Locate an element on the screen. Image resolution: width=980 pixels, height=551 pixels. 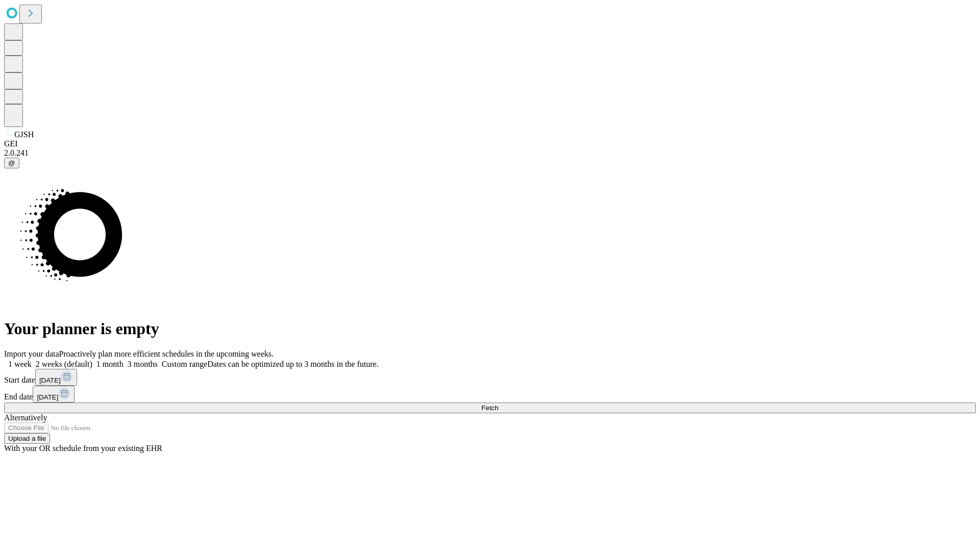
span: Fetch is located at coordinates (489, 408).